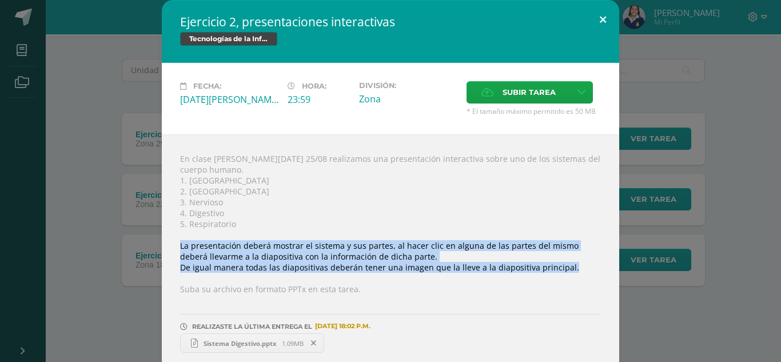 The height and width of the screenshot is (362, 781). Describe the element at coordinates (240, 343) in the screenshot. I see `span: Sistema Digestivo.pptx` at that location.